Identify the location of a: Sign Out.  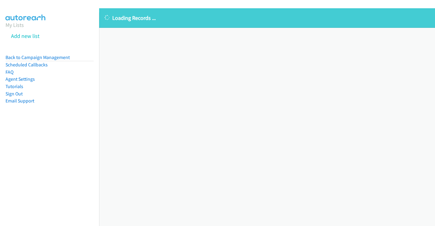
(14, 94).